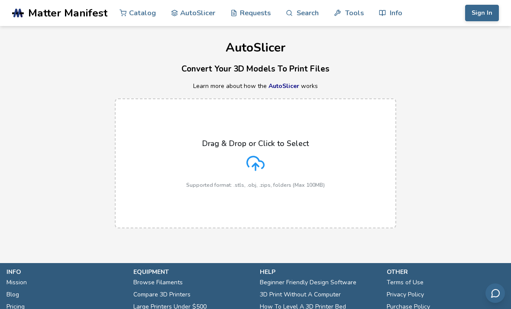 This screenshot has height=309, width=511. What do you see at coordinates (255, 143) in the screenshot?
I see `p: Drag & Drop or Click to Select` at bounding box center [255, 143].